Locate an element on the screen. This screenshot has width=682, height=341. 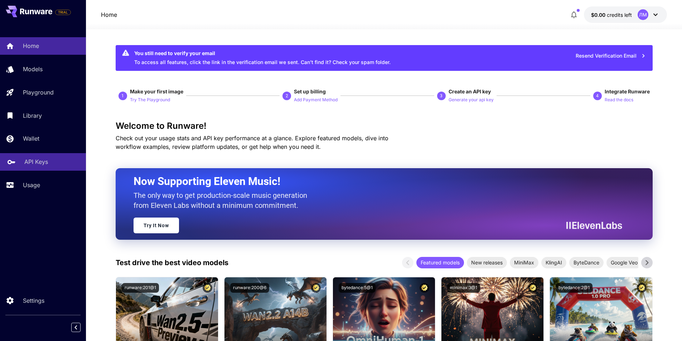
span: KlingAI is located at coordinates (554, 263).